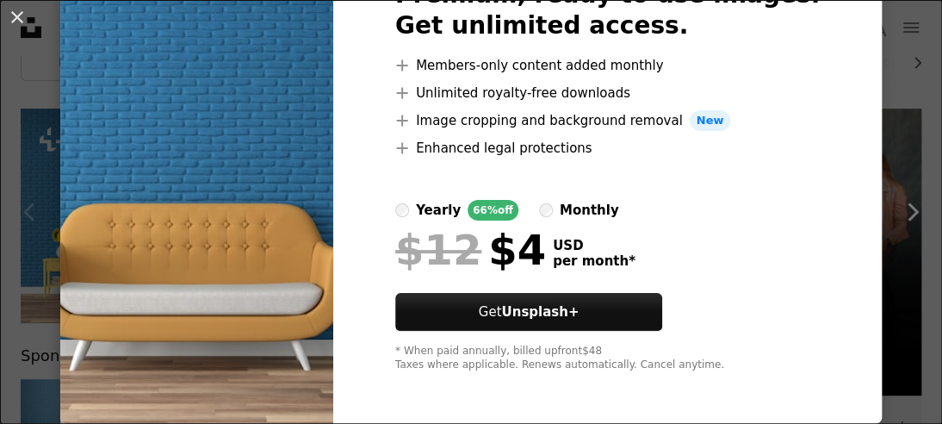 This screenshot has height=424, width=942. I want to click on strong: Unsplash+, so click(540, 312).